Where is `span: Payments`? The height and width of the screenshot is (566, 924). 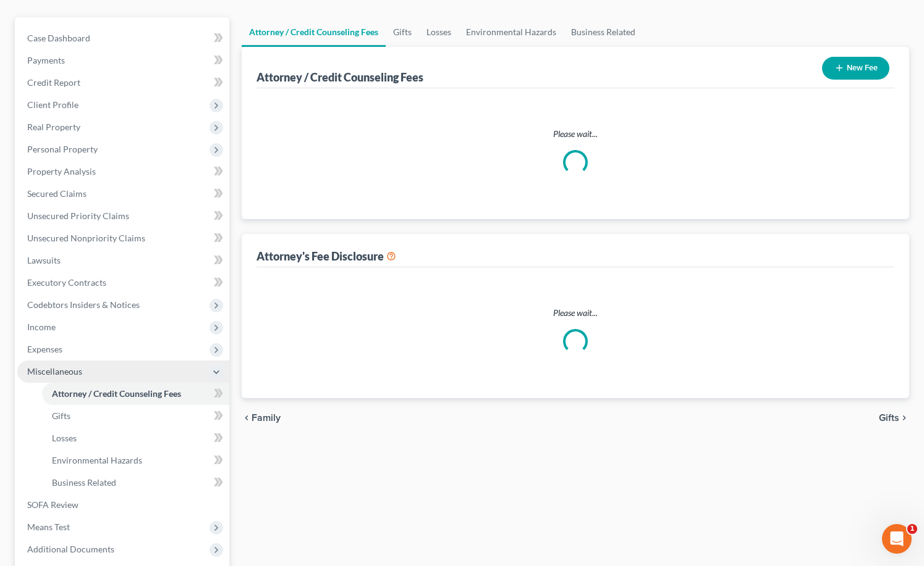
span: Payments is located at coordinates (46, 60).